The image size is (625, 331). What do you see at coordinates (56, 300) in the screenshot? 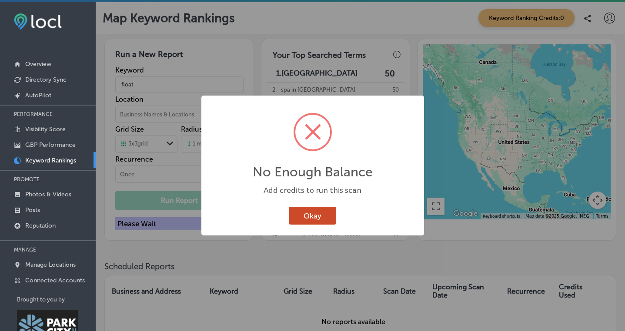
I see `p: Brought to you by` at bounding box center [56, 300].